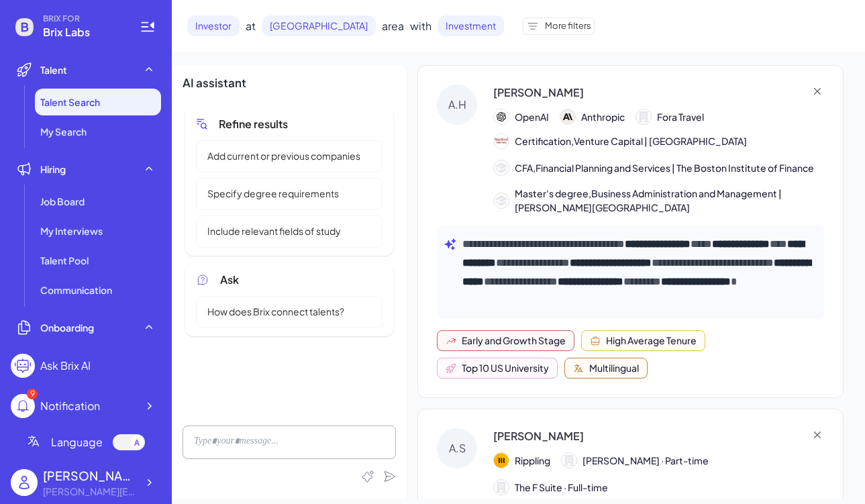 The image size is (865, 504). Describe the element at coordinates (421, 27) in the screenshot. I see `span: with` at that location.